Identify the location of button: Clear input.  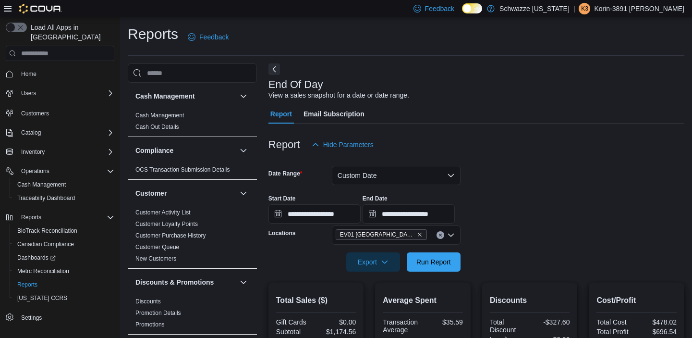
(441, 235).